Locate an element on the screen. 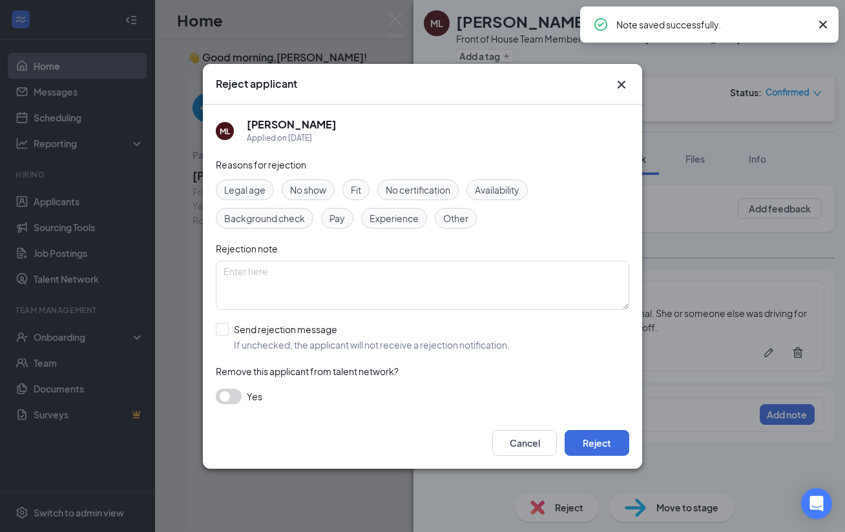 The width and height of the screenshot is (845, 532). h3: Reject applicant is located at coordinates (257, 84).